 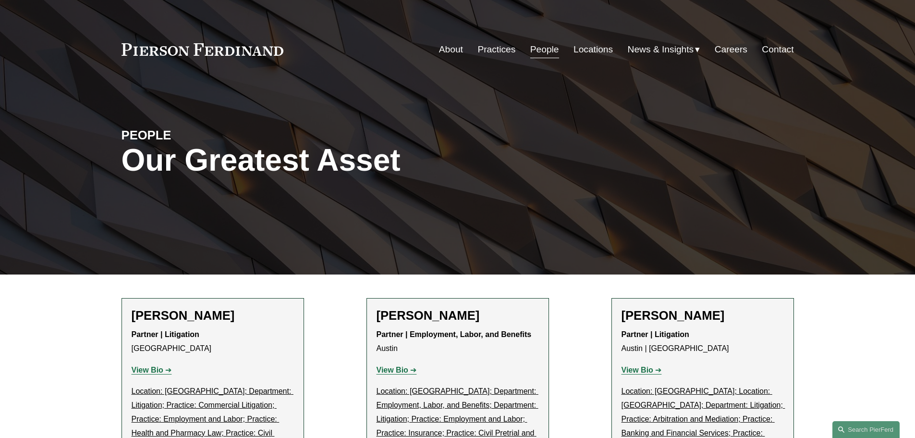 What do you see at coordinates (866, 429) in the screenshot?
I see `a: Search this site` at bounding box center [866, 429].